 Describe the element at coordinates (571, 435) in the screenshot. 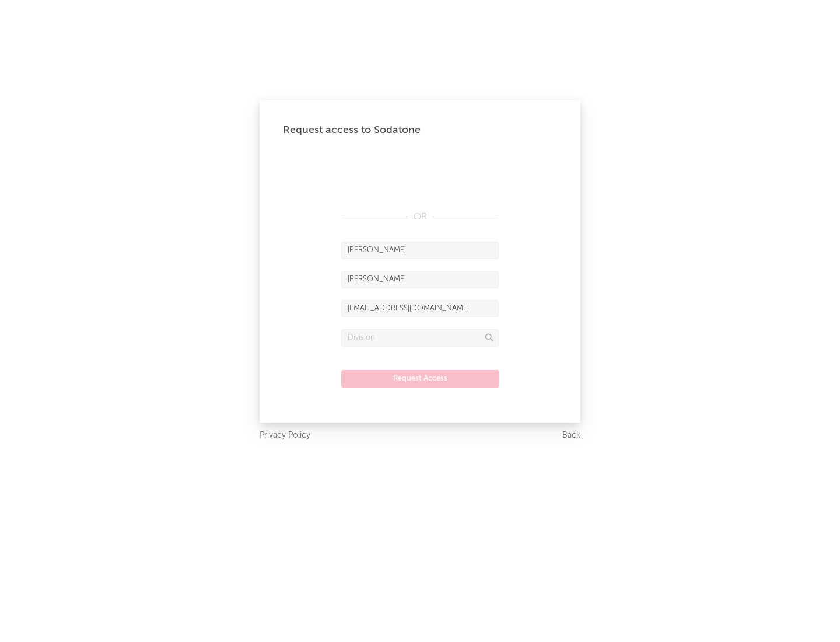

I see `a: Back` at that location.